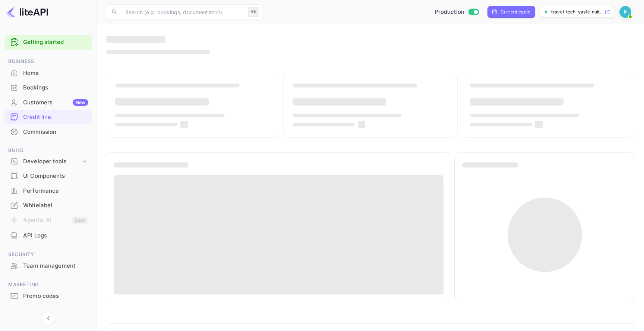  What do you see at coordinates (48, 296) in the screenshot?
I see `a: Promo codes` at bounding box center [48, 296].